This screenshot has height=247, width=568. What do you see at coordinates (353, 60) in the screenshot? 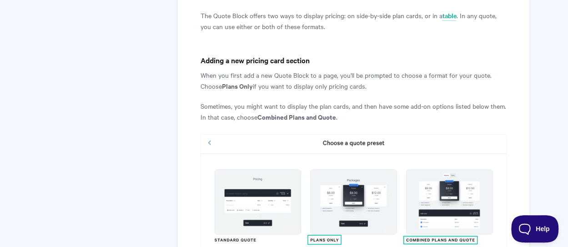
I see `h4: Adding a new pricing card section` at bounding box center [353, 60].